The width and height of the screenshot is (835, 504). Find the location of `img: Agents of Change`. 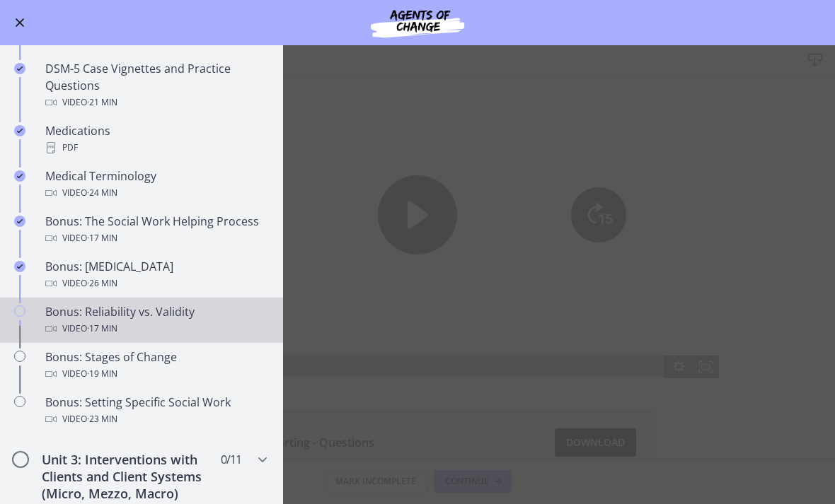

img: Agents of Change is located at coordinates (418, 23).